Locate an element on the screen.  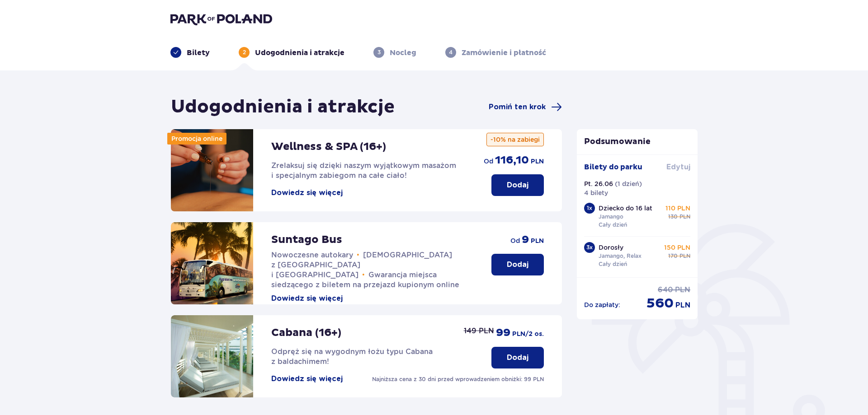
p: Suntago Bus is located at coordinates (306, 240).